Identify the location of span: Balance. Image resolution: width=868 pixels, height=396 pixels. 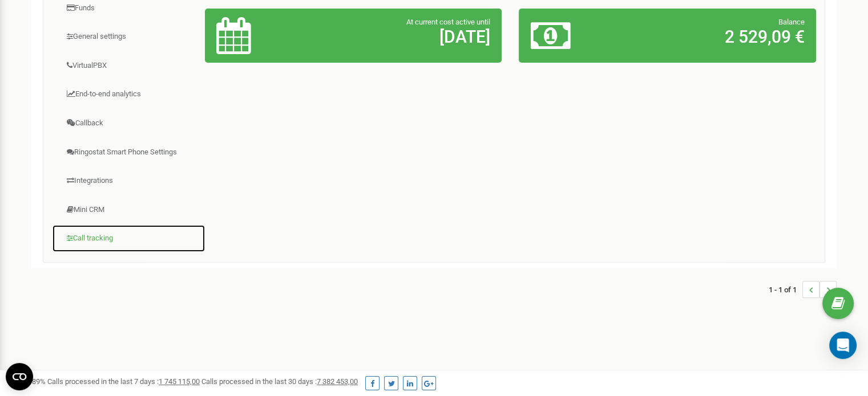
(792, 22).